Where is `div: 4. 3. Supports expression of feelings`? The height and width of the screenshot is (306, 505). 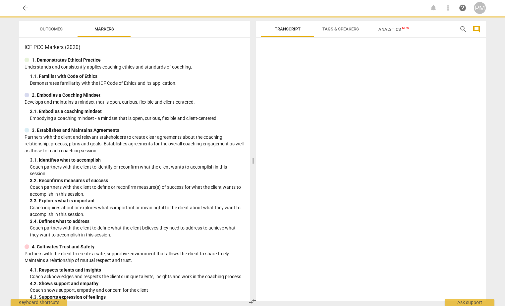
div: 4. 3. Supports expression of feelings is located at coordinates (137, 297).